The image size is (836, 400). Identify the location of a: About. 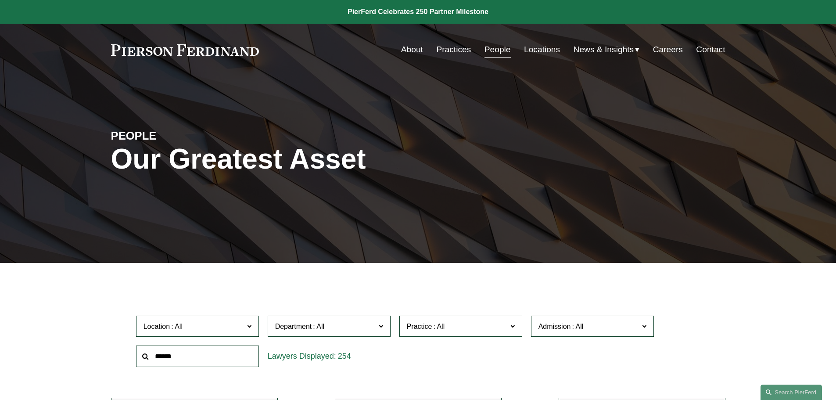
(412, 50).